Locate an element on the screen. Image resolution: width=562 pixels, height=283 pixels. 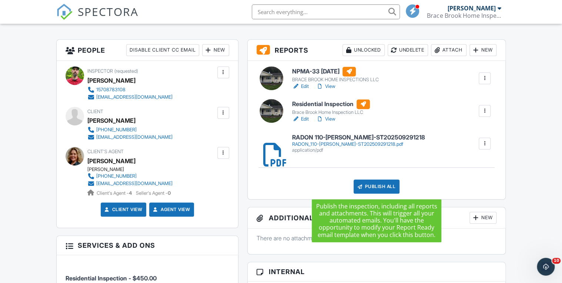
img: The Best Home Inspection Software - Spectora is located at coordinates (64, 12).